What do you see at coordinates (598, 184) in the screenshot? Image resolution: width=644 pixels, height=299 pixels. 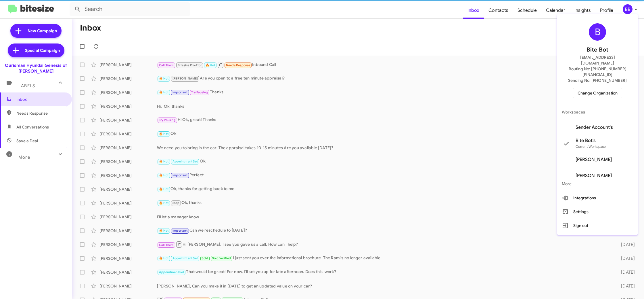 I see `span: More` at bounding box center [598, 184].